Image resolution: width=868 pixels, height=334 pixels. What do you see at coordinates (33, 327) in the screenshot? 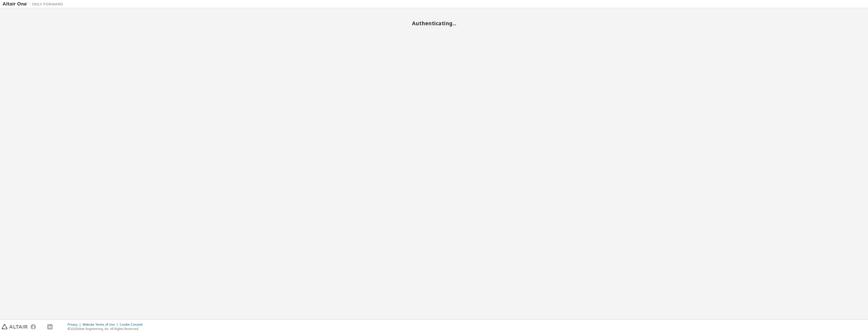
I see `img: facebook.svg` at bounding box center [33, 327].